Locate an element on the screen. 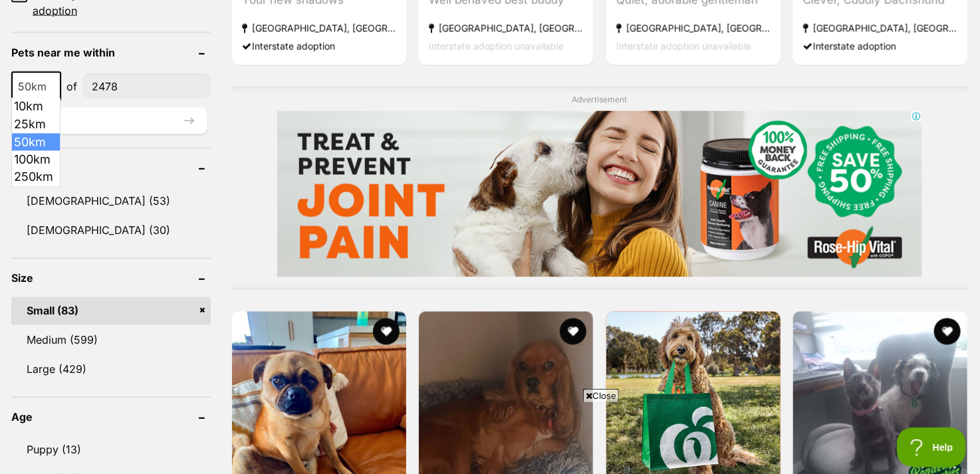  header: Age is located at coordinates (111, 417).